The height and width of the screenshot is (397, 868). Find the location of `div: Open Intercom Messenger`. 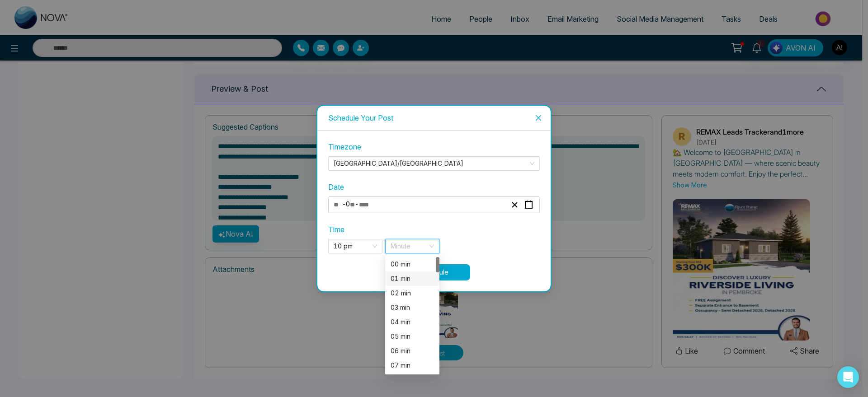

div: Open Intercom Messenger is located at coordinates (848, 377).